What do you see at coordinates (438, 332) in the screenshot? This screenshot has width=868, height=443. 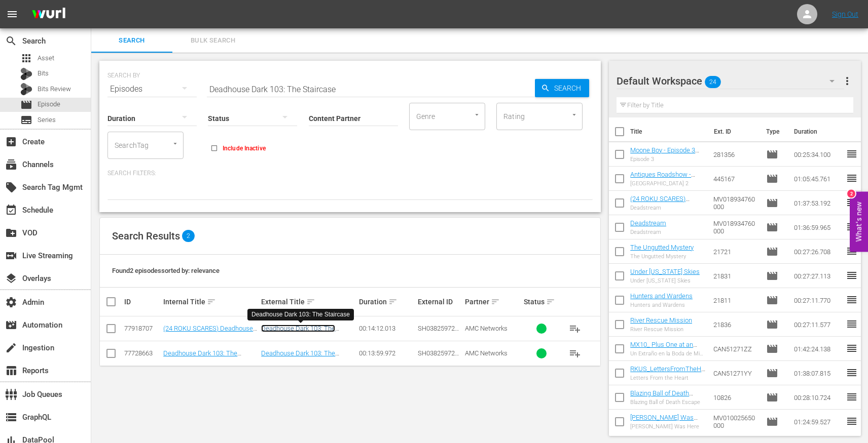 I see `span: SH038259720000` at bounding box center [438, 332].